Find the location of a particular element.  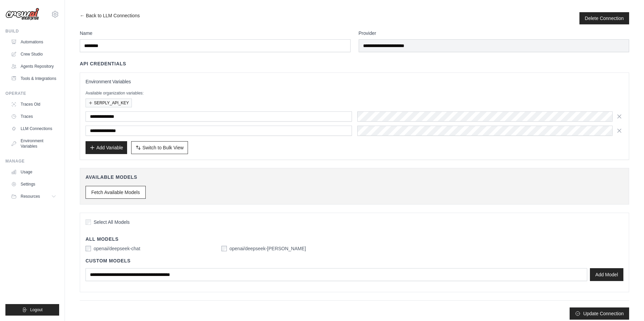

a: LLM Connections is located at coordinates (33, 128).